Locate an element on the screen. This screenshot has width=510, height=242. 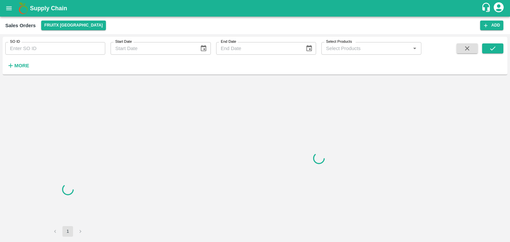
div: customer-support is located at coordinates (487, 8).